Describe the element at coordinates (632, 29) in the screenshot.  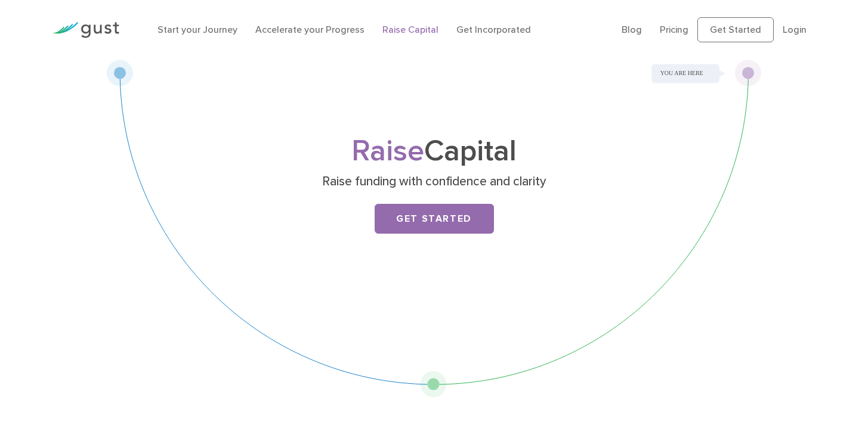
I see `a: Blog` at that location.